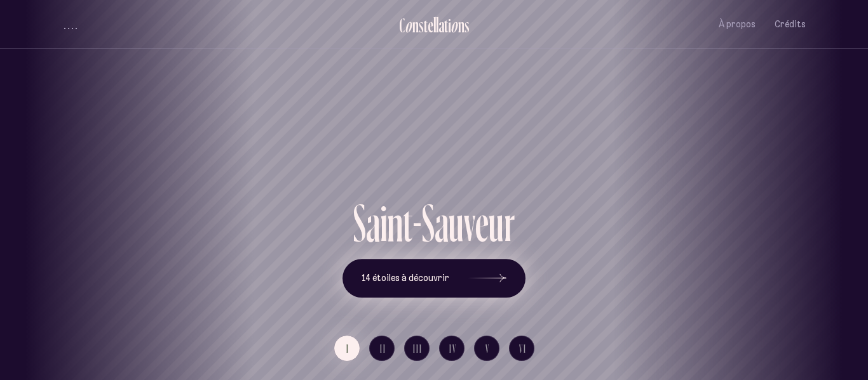  I want to click on button: À propos, so click(738, 24).